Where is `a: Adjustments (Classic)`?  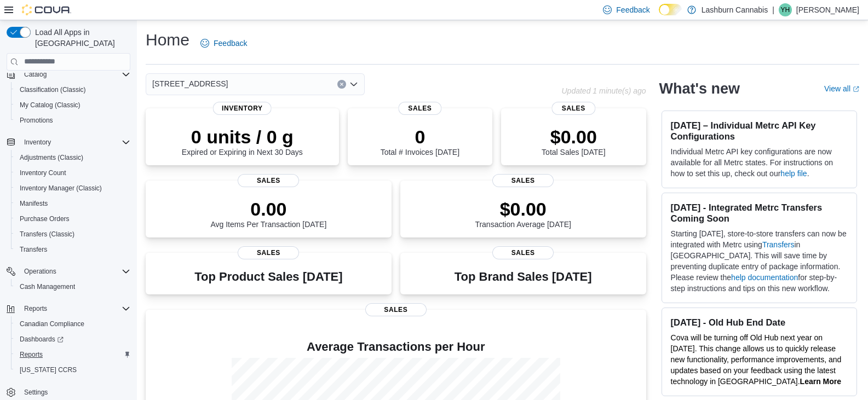
a: Adjustments (Classic) is located at coordinates (51, 157).